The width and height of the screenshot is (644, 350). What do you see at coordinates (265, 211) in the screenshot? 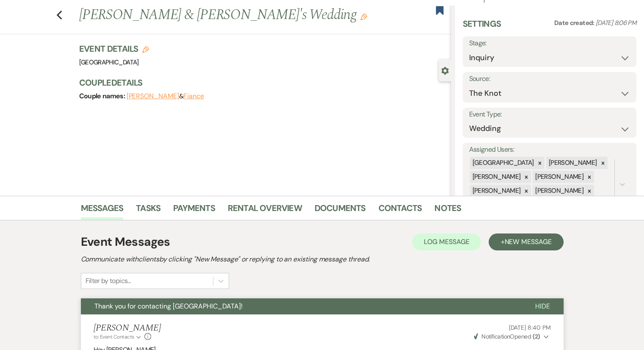
I see `a: Rental Overview` at bounding box center [265, 211].